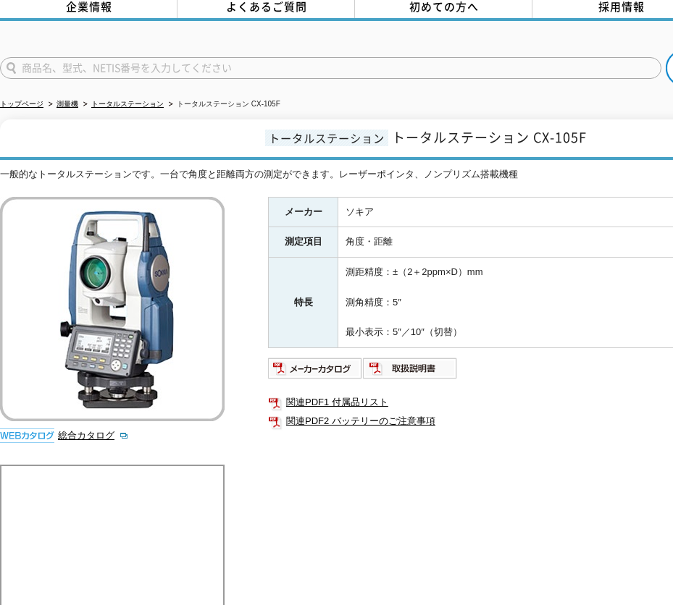  Describe the element at coordinates (410, 371) in the screenshot. I see `a: 取扱説明書` at that location.